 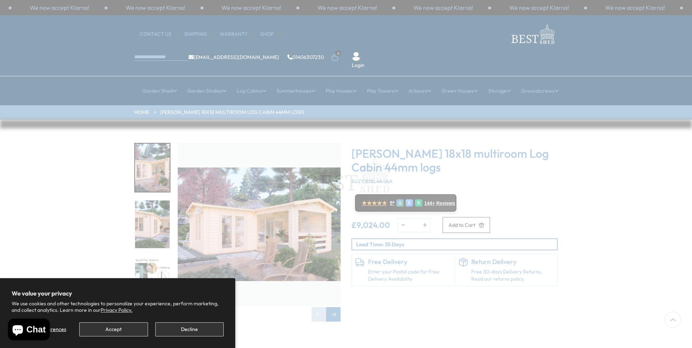 What do you see at coordinates (118, 294) in the screenshot?
I see `h2: We value your privacy` at bounding box center [118, 294].